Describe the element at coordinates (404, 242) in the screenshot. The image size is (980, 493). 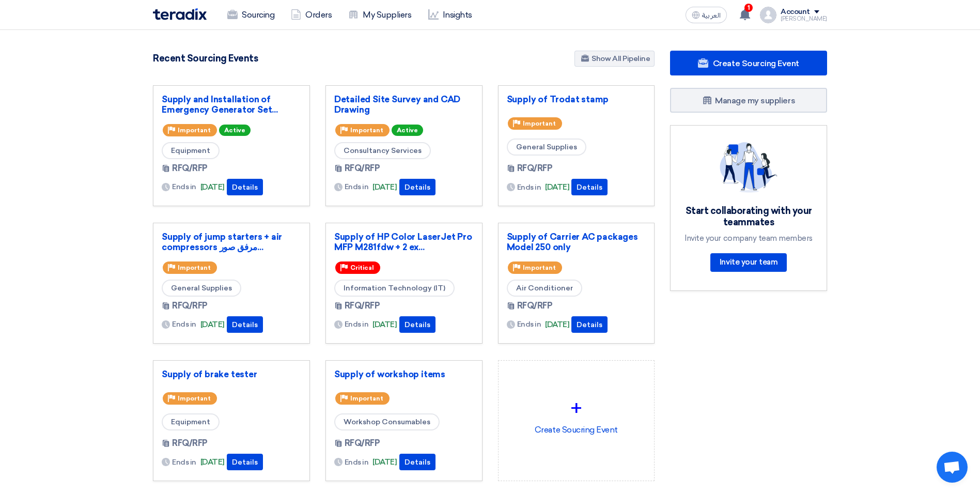
I see `a: Supply of HP Color LaserJet Pro MFP M281fdw + 2 ex...` at that location.